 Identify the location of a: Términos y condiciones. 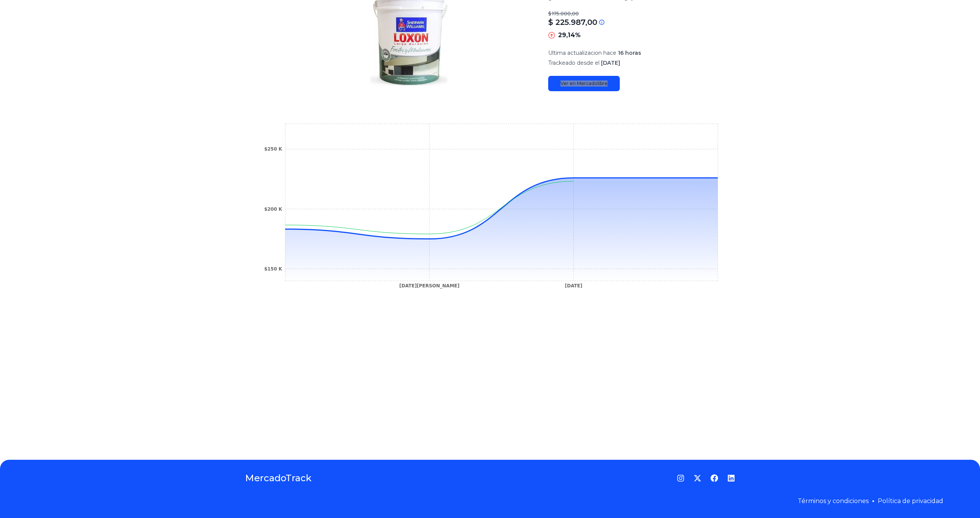
(833, 501).